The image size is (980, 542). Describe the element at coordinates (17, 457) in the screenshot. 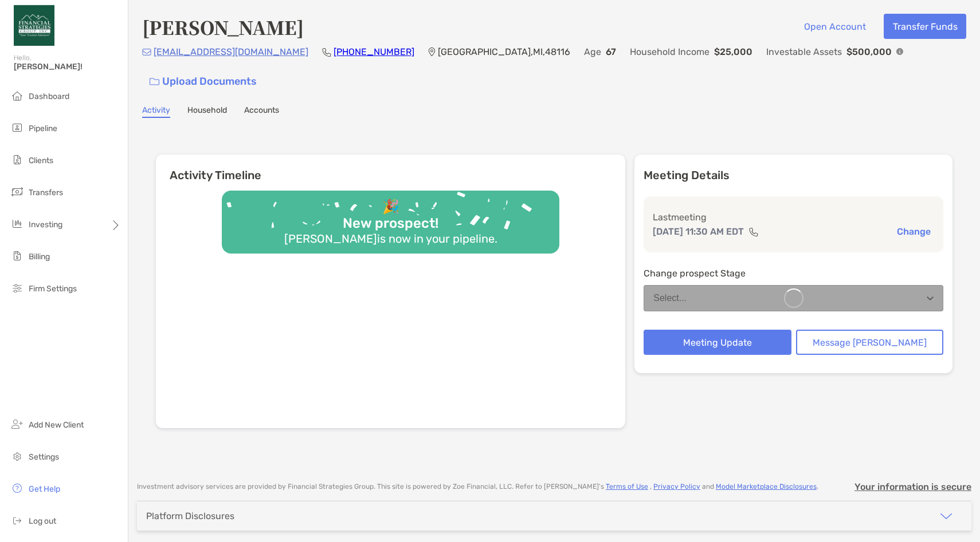

I see `img: settings icon` at that location.